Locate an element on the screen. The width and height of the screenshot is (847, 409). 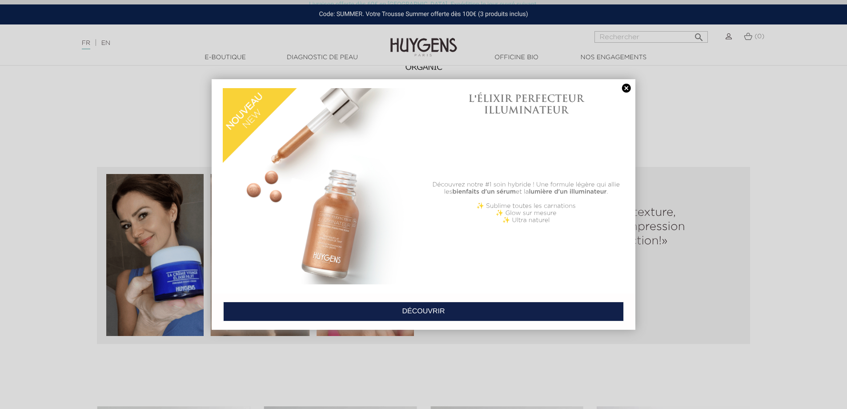
a: DÉCOUVRIR is located at coordinates (423, 311).